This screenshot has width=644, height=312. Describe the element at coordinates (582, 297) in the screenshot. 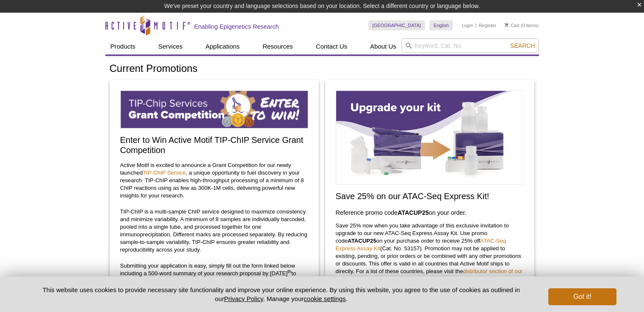

I see `button: Got it!` at that location.